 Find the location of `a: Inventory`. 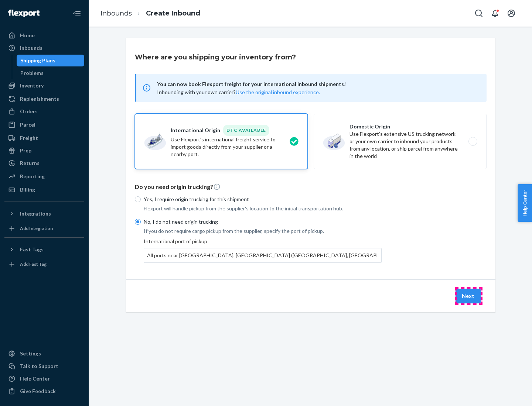

a: Inventory is located at coordinates (44, 86).